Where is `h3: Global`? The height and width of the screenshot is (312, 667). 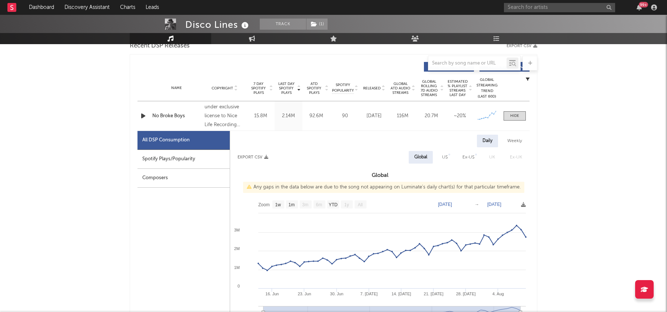 h3: Global is located at coordinates (380, 175).